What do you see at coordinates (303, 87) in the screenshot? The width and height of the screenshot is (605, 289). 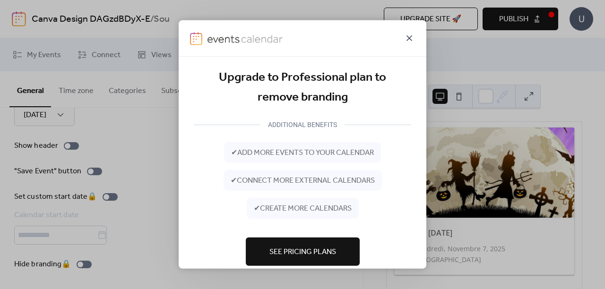 I see `div: Upgrade to Professional plan to remove branding` at bounding box center [303, 87].